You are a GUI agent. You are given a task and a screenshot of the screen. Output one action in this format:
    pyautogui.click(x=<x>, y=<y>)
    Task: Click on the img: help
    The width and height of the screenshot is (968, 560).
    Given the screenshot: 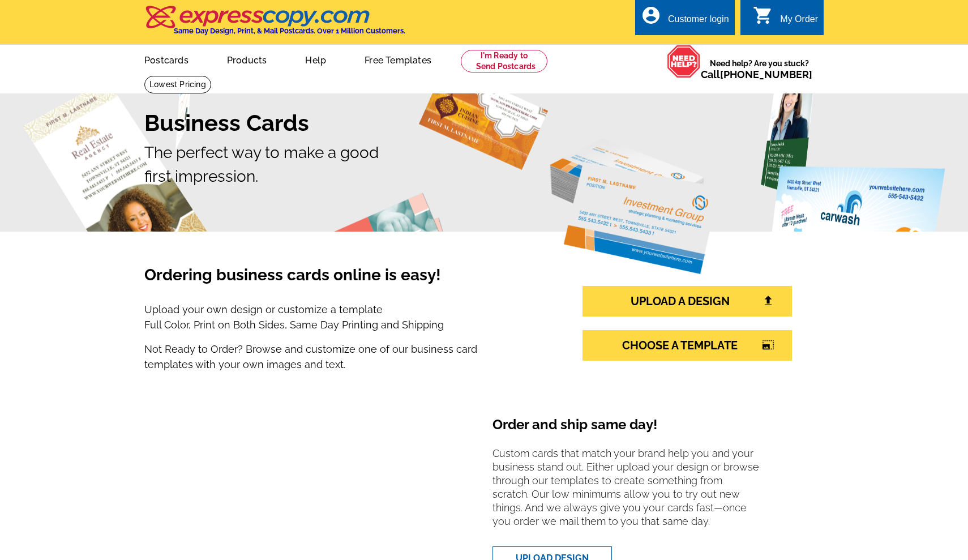 What is the action you would take?
    pyautogui.click(x=684, y=61)
    